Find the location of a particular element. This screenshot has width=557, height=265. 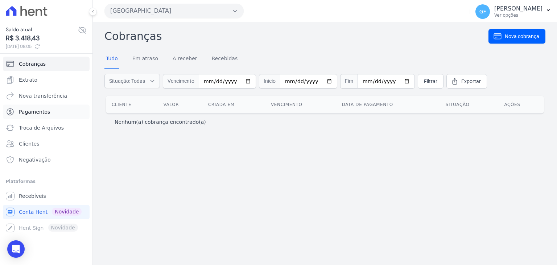

th: Valor is located at coordinates (180, 104).